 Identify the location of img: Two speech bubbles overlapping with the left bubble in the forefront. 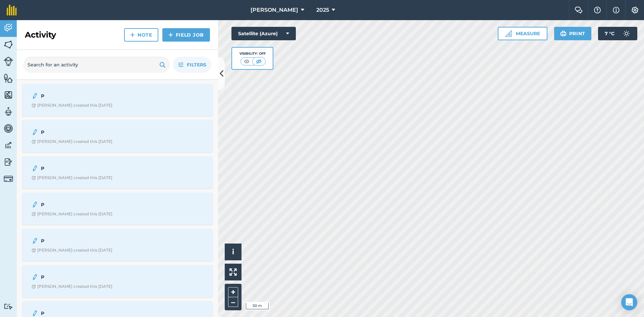
(578, 10).